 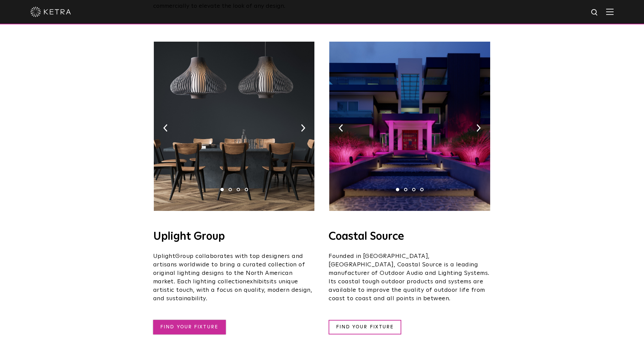 What do you see at coordinates (50, 12) in the screenshot?
I see `img: ketra-logo-2019-white` at bounding box center [50, 12].